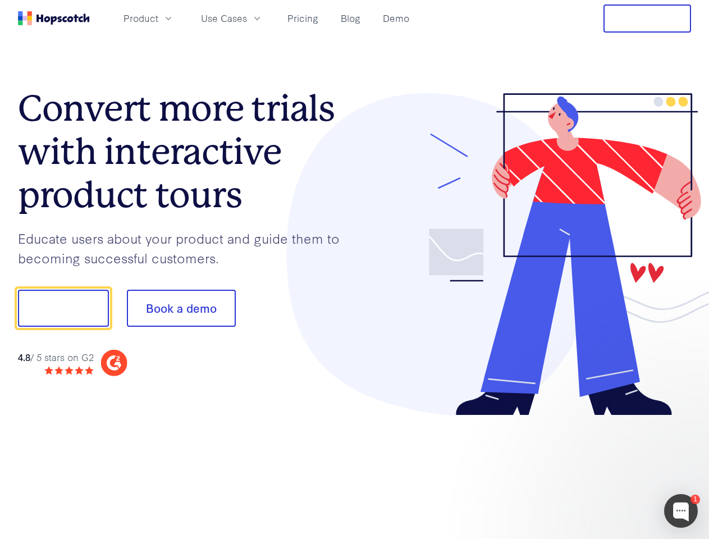 This screenshot has height=539, width=709. Describe the element at coordinates (54, 18) in the screenshot. I see `a: Home` at that location.